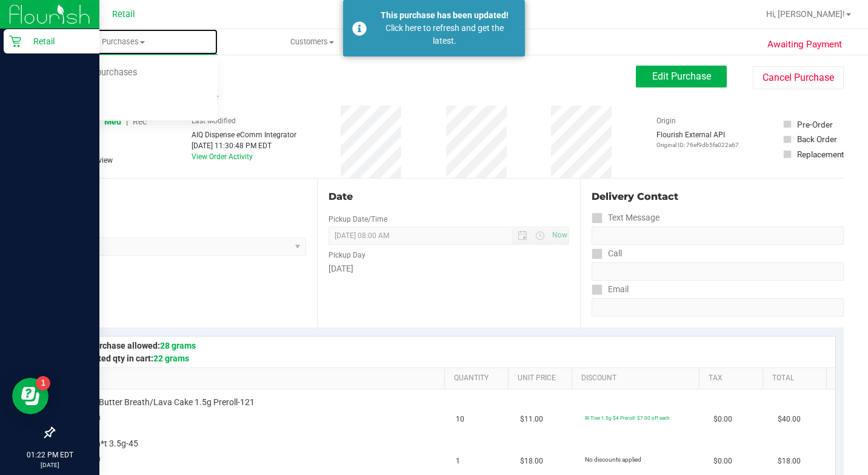  I want to click on a: Total, so click(797, 378).